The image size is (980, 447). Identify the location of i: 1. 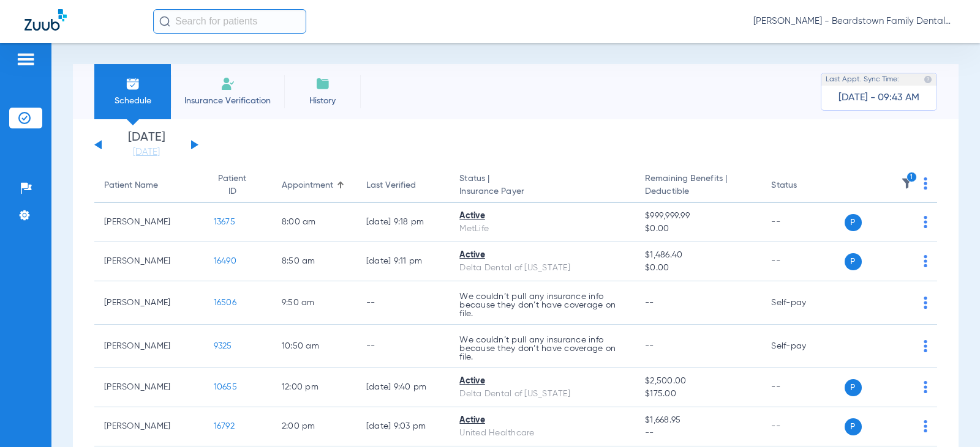
(912, 177).